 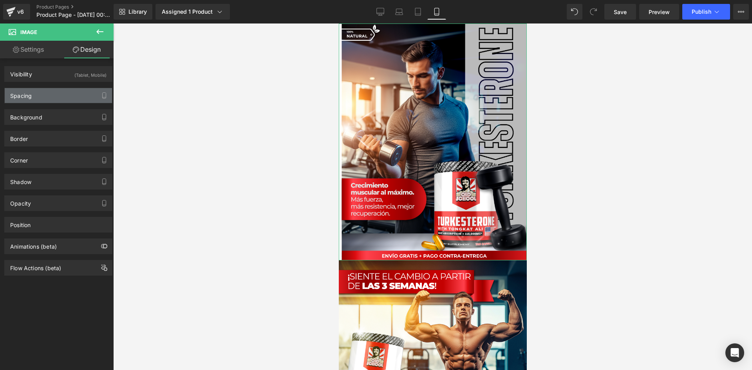 What do you see at coordinates (81, 7) in the screenshot?
I see `a: Product Pages` at bounding box center [81, 7].